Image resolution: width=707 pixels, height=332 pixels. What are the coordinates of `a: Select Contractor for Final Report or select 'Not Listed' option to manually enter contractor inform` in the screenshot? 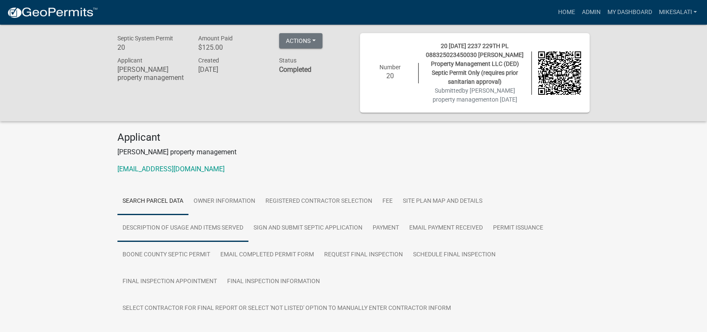 It's located at (287, 309).